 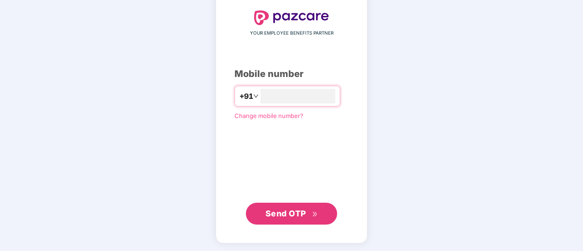 What do you see at coordinates (269, 116) in the screenshot?
I see `span: Change mobile number?` at bounding box center [269, 116].